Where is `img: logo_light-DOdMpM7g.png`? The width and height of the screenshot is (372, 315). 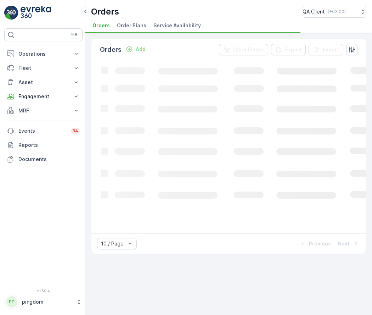
img: logo_light-DOdMpM7g.png is located at coordinates (36, 13).